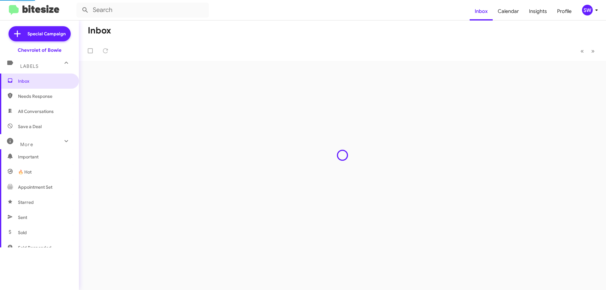  Describe the element at coordinates (39, 50) in the screenshot. I see `div: Chevrolet of Bowie` at that location.